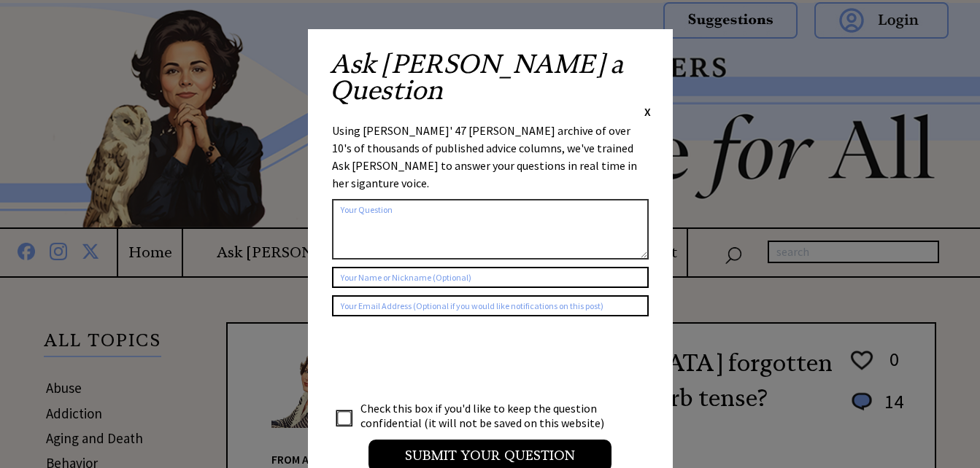  What do you see at coordinates (490, 277) in the screenshot?
I see `input: Your Name or Nickname (Optional)` at bounding box center [490, 277].